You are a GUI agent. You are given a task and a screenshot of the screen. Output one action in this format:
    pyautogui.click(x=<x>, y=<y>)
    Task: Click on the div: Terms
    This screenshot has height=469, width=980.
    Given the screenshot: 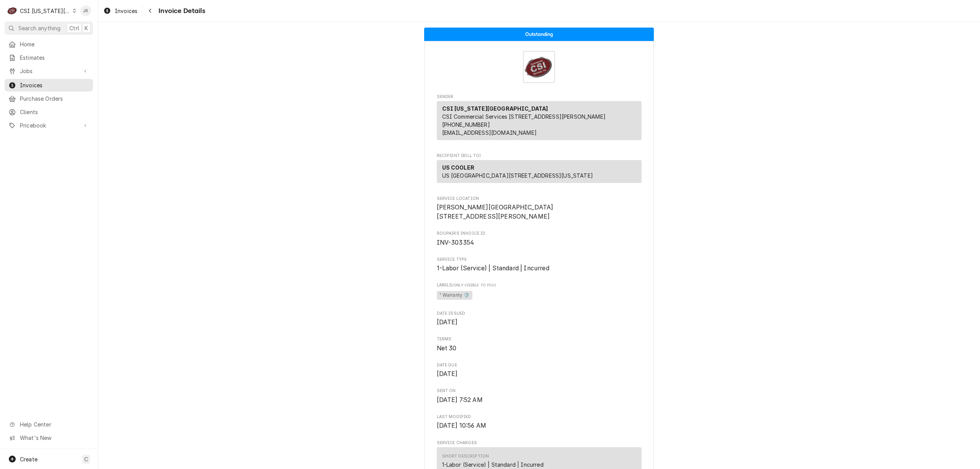 What is the action you would take?
    pyautogui.click(x=539, y=344)
    